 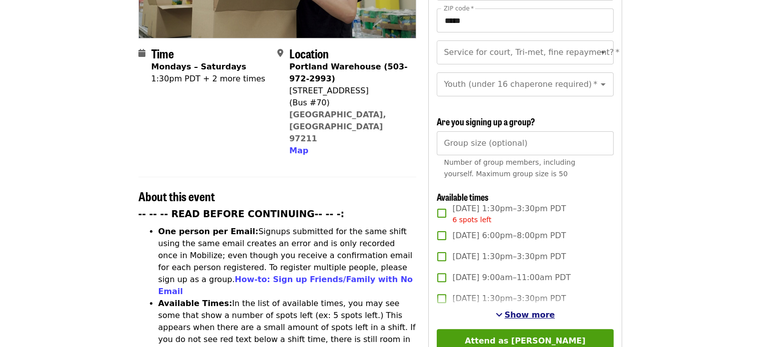 What do you see at coordinates (208, 231) in the screenshot?
I see `strong: One person per Email:` at bounding box center [208, 231].